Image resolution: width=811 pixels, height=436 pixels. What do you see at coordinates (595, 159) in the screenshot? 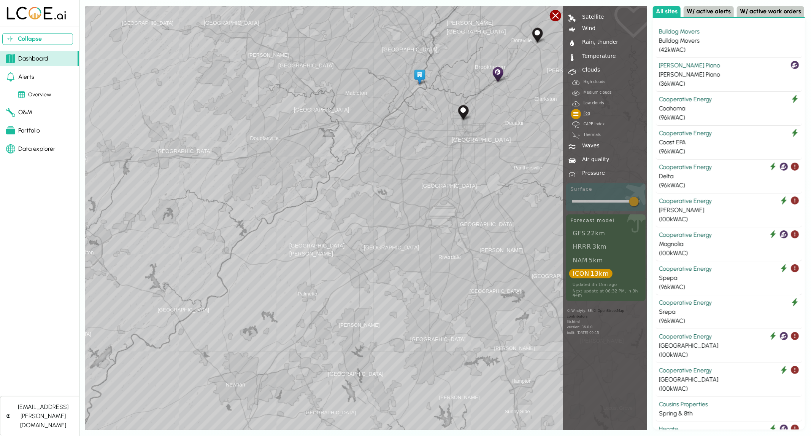
I see `div: Air quality` at bounding box center [595, 159].